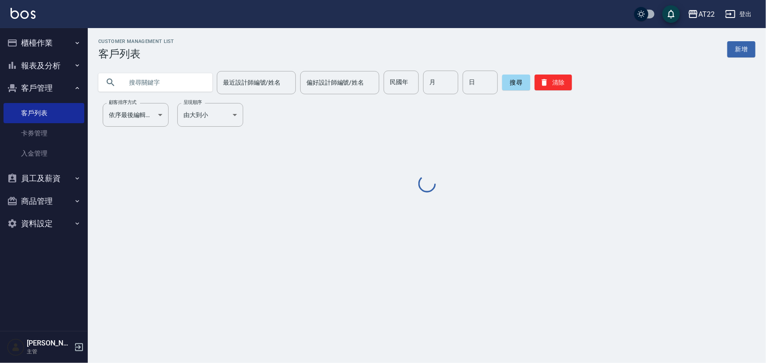  I want to click on a: 客戶列表, so click(44, 113).